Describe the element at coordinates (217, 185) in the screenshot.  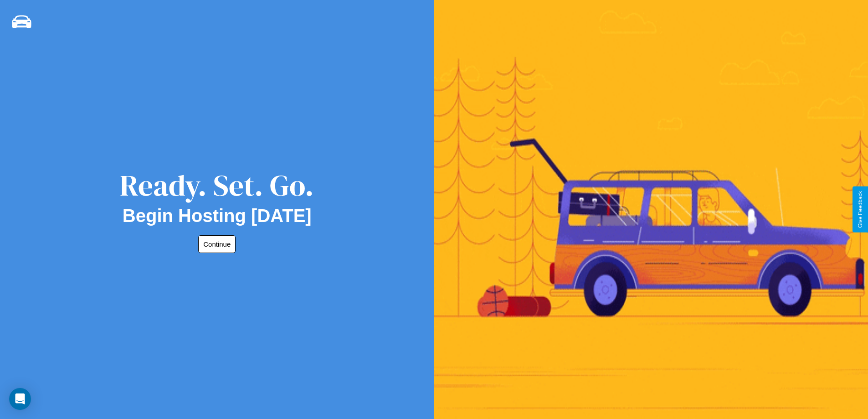
I see `div: Ready. Set. Go.` at that location.